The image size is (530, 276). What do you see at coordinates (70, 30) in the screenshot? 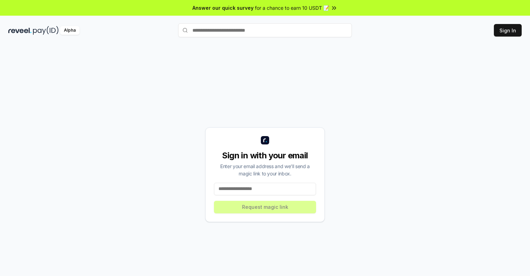
I see `div: Alpha` at bounding box center [70, 30].